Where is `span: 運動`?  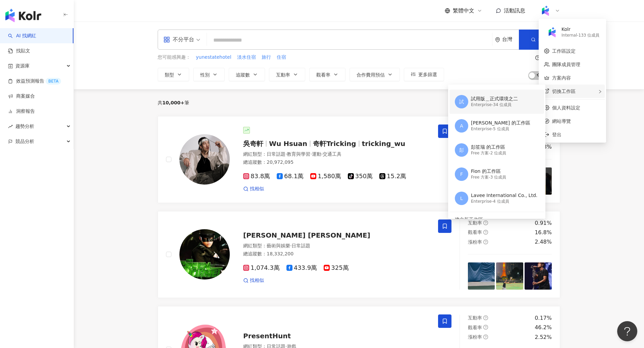
span: 運動 is located at coordinates (317, 155).